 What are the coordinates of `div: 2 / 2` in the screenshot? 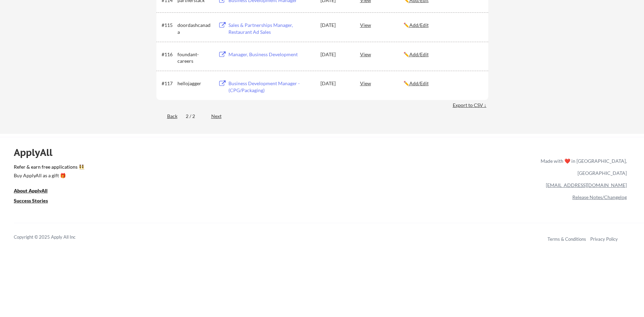 It's located at (194, 116).